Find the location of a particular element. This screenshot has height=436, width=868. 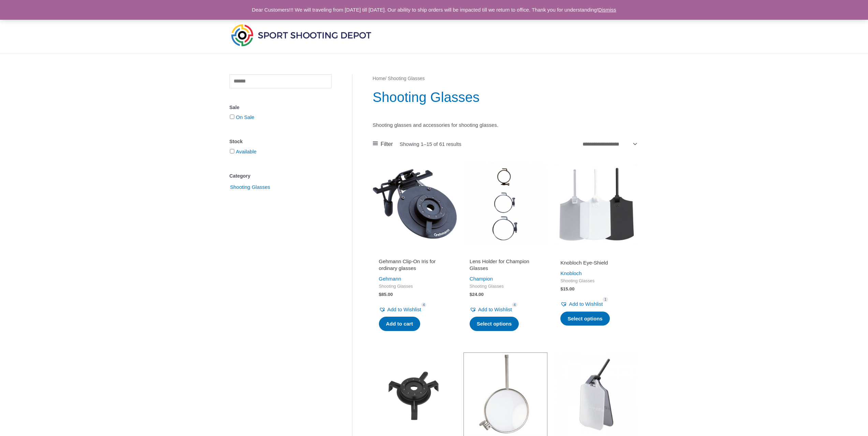

span: Filter is located at coordinates (387, 144).